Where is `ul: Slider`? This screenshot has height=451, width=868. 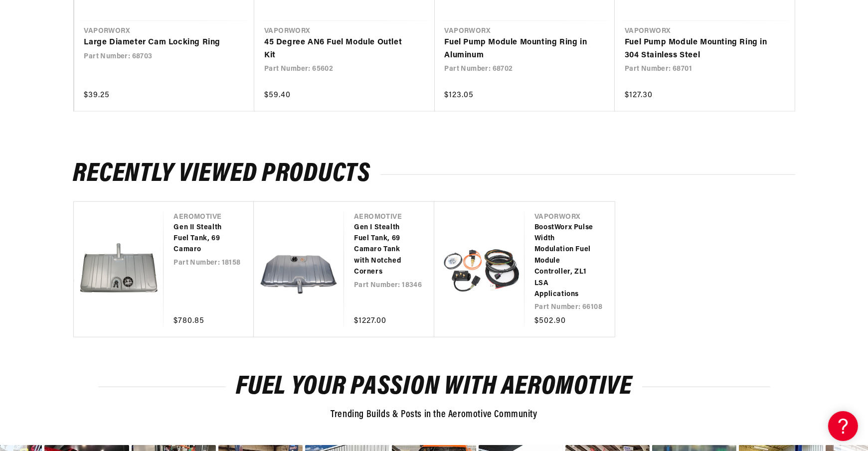
ul: Slider is located at coordinates (435, 269).